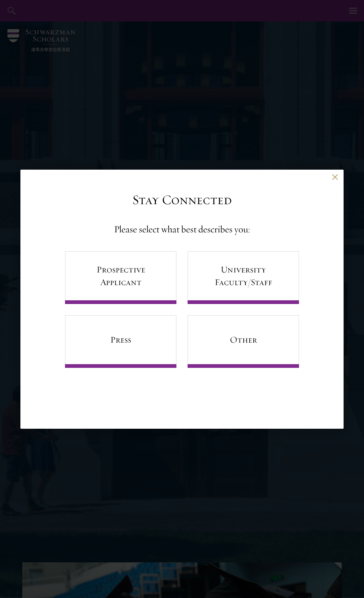 This screenshot has height=598, width=364. Describe the element at coordinates (120, 341) in the screenshot. I see `a: Press` at that location.